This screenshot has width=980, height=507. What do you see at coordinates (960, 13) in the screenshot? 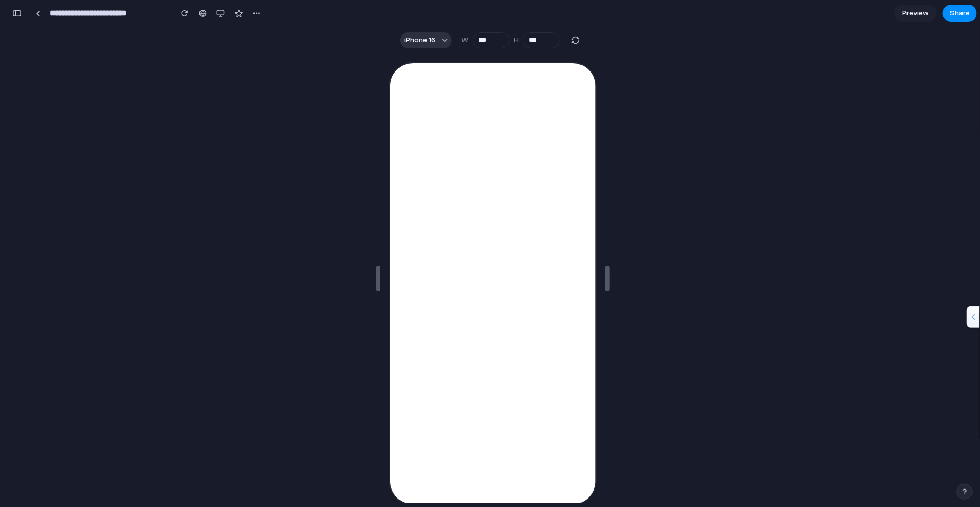
I see `button: Share` at bounding box center [960, 13].